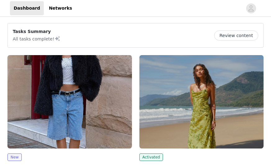  Describe the element at coordinates (27, 8) in the screenshot. I see `a: Dashboard` at that location.